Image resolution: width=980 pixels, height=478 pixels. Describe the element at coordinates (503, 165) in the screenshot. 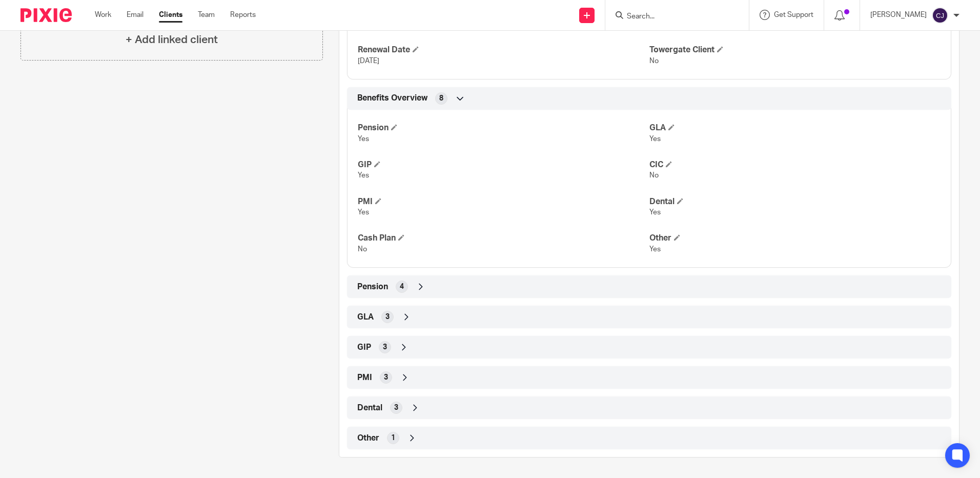

I see `h4: GIP` at that location.